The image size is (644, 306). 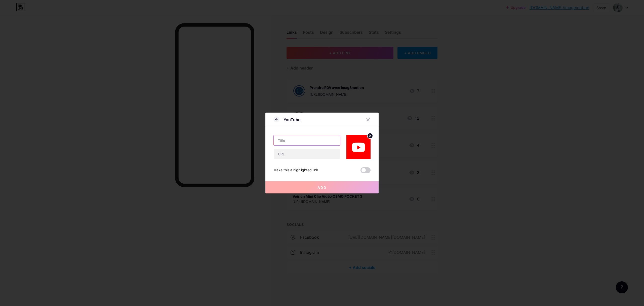 I want to click on button: Add, so click(x=322, y=187).